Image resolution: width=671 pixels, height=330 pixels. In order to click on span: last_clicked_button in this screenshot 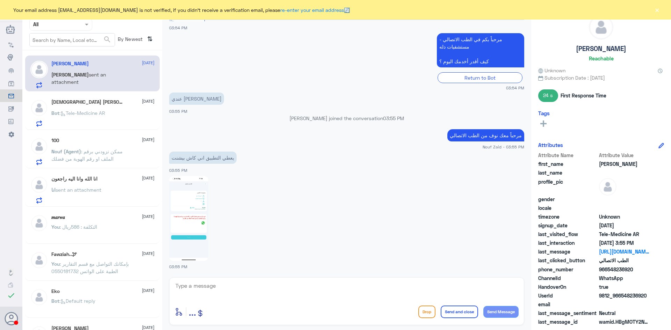, I will do `click(568, 260)`.